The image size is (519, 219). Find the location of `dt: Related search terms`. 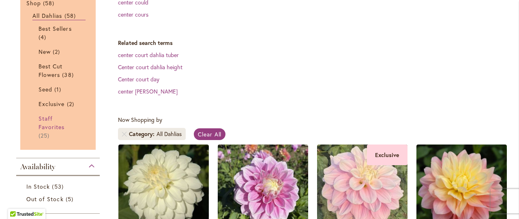

dt: Related search terms is located at coordinates (314, 43).